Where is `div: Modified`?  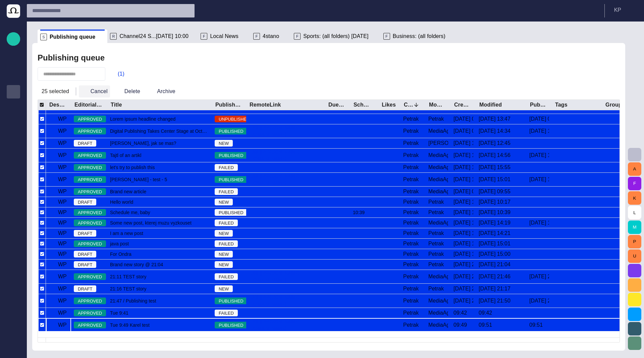
div: Modified is located at coordinates (490, 104).